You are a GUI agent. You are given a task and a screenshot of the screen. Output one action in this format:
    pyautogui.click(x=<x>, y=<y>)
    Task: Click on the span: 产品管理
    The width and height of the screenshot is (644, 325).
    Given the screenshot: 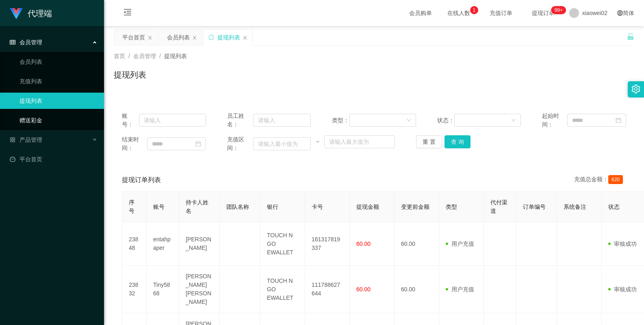 What is the action you would take?
    pyautogui.click(x=26, y=140)
    